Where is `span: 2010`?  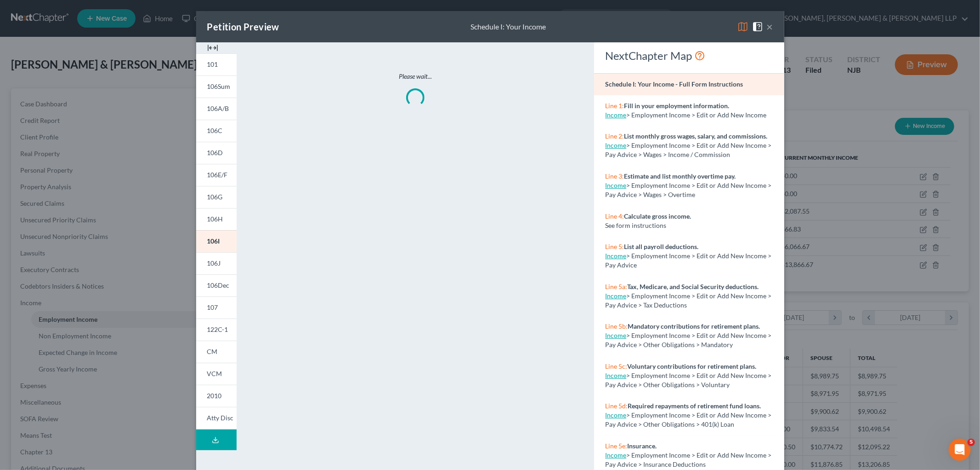
span: 2010 is located at coordinates (214, 395).